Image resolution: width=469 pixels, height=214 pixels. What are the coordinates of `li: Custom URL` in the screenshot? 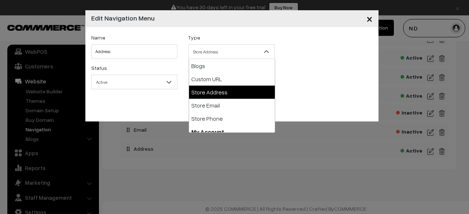 It's located at (232, 79).